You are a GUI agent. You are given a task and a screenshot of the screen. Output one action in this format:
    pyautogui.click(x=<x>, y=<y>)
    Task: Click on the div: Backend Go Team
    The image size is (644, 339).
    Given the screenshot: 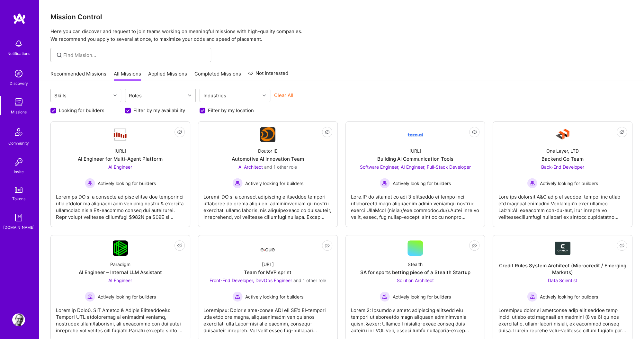 What is the action you would take?
    pyautogui.click(x=562, y=158)
    